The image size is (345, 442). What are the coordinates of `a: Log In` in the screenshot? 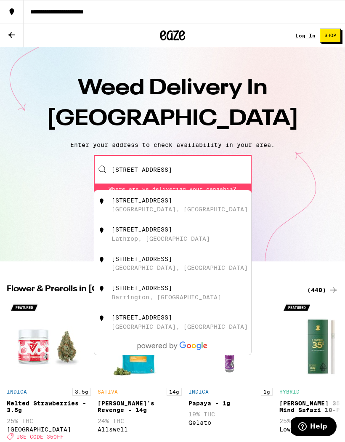 It's located at (305, 35).